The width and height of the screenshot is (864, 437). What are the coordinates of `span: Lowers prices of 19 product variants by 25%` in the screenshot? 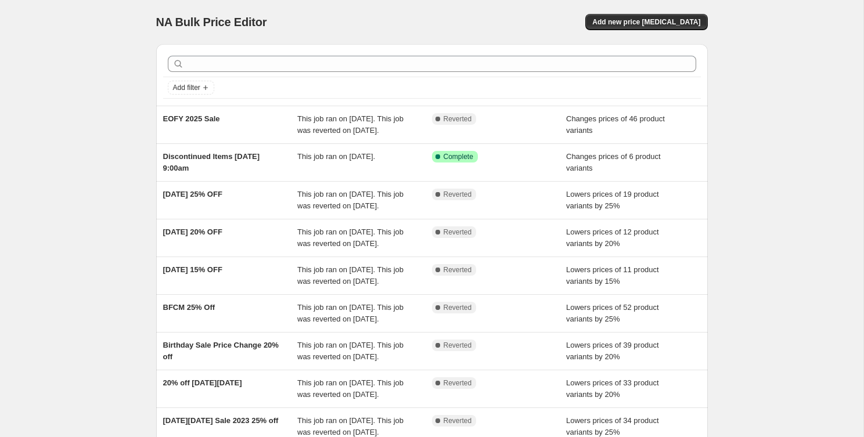 It's located at (612, 200).